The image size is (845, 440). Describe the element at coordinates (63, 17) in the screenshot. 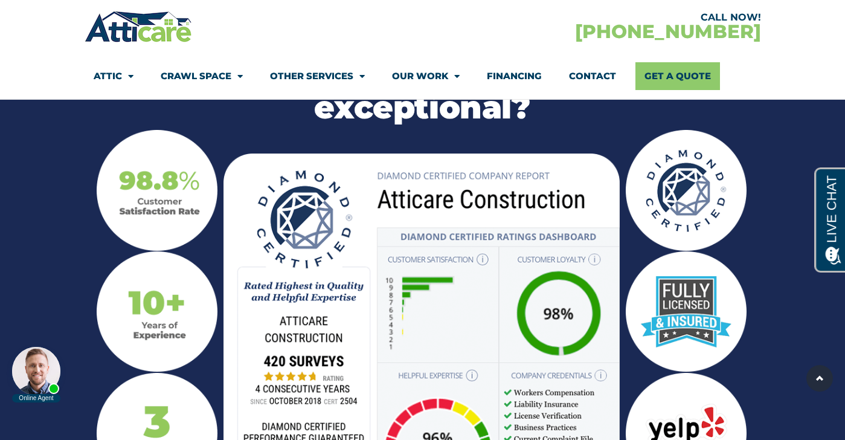

I see `span: Opens a chat window` at that location.